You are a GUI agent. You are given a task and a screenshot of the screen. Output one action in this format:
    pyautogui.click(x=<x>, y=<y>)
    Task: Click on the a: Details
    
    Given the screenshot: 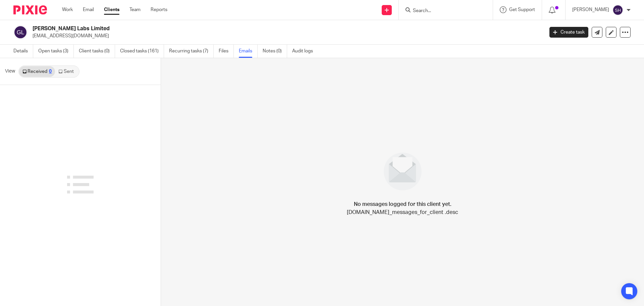 What is the action you would take?
    pyautogui.click(x=23, y=51)
    